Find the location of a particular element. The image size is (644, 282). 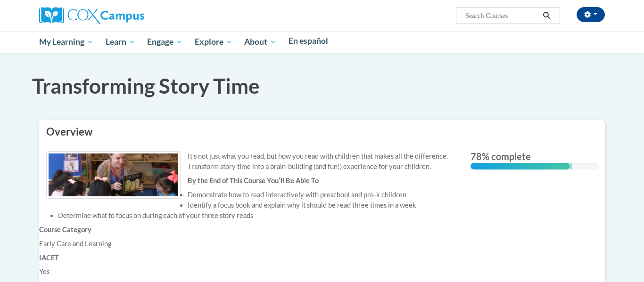

a: Engage is located at coordinates (165, 42).